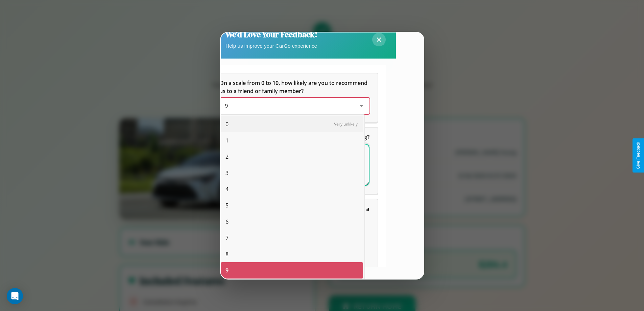 The image size is (644, 311). Describe the element at coordinates (638, 156) in the screenshot. I see `div: Give Feedback` at that location.